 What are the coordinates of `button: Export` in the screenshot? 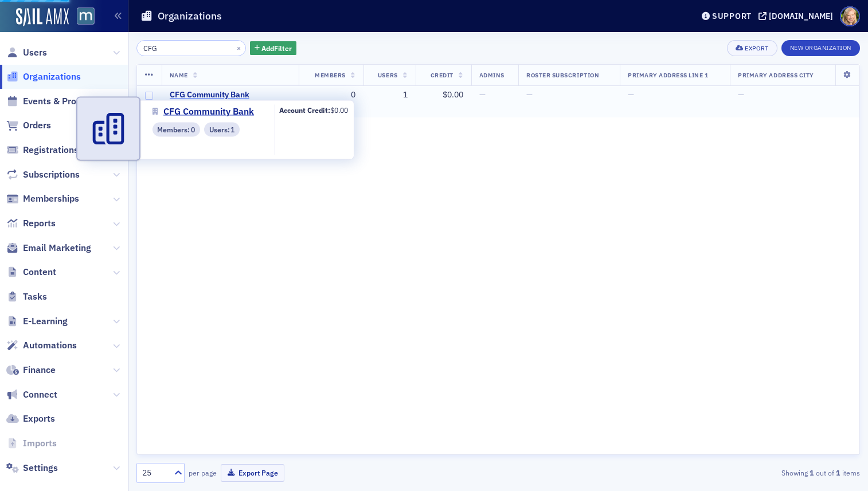 It's located at (752, 48).